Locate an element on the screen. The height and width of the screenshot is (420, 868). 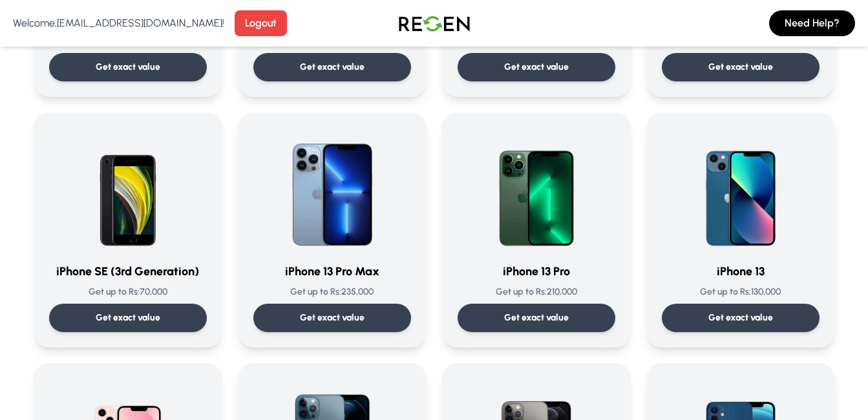
button: Need Help? is located at coordinates (812, 23).